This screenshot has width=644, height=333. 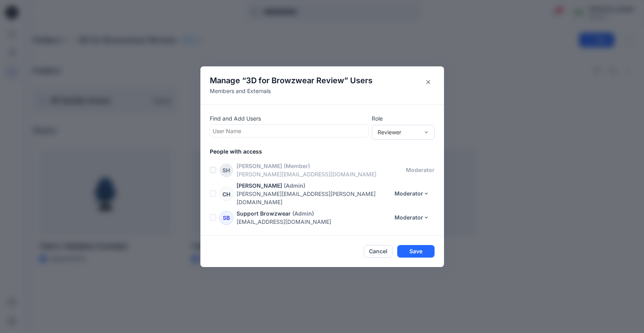 What do you see at coordinates (289, 118) in the screenshot?
I see `p: Find and Add Users` at bounding box center [289, 118].